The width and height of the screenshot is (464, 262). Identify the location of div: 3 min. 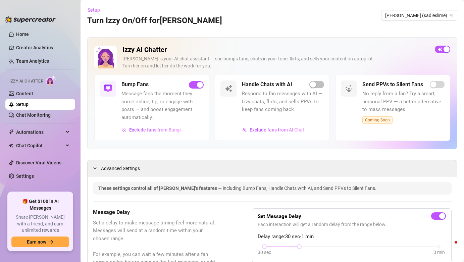
(439, 252).